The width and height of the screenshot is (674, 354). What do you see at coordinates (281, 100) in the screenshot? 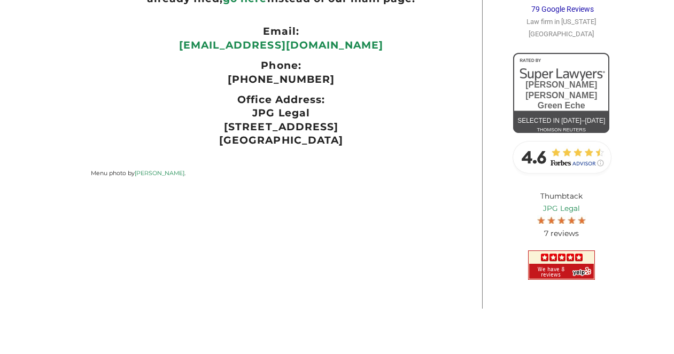
I see `ul: Office Address:` at bounding box center [281, 100].